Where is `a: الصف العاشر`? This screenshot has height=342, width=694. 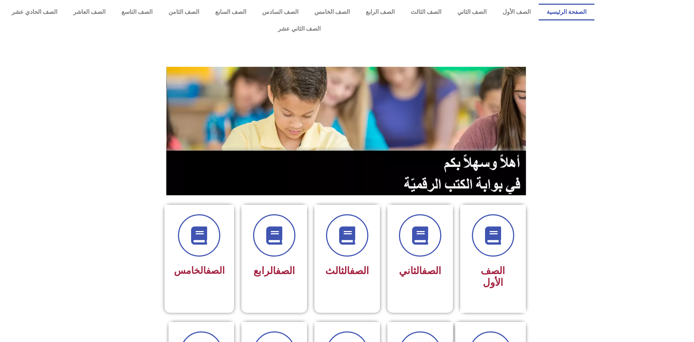 a: الصف العاشر is located at coordinates (89, 12).